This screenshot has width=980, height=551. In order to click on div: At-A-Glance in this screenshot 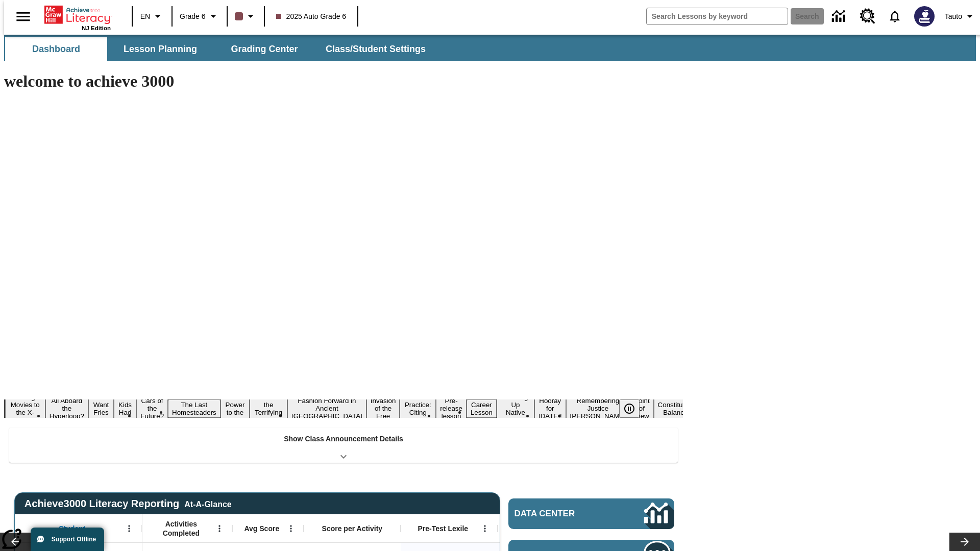, I will do `click(207, 503)`.